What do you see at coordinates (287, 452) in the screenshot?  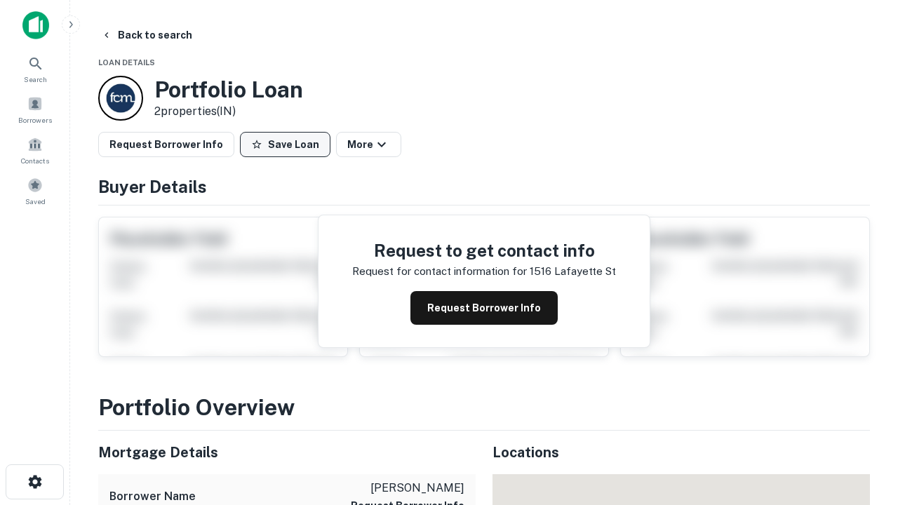 I see `h5: Mortgage Details` at bounding box center [287, 452].